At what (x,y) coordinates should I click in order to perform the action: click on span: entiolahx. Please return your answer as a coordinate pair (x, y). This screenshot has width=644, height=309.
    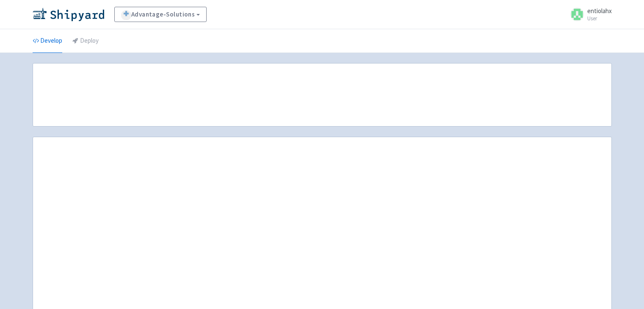
    Looking at the image, I should click on (600, 11).